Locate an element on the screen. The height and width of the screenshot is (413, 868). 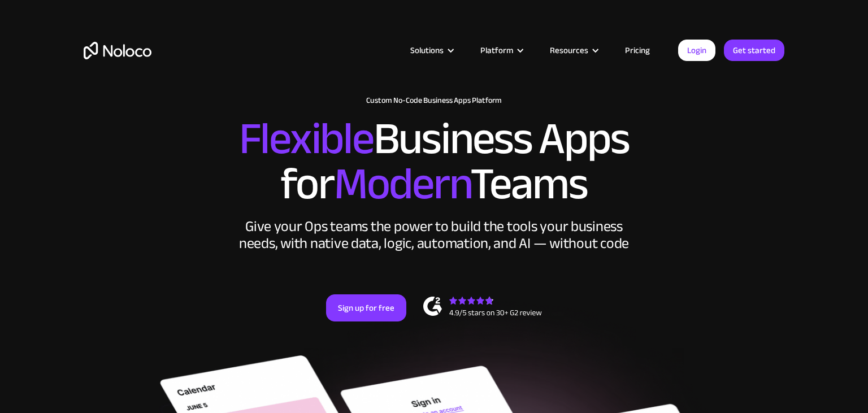
span: Modern is located at coordinates (402, 184).